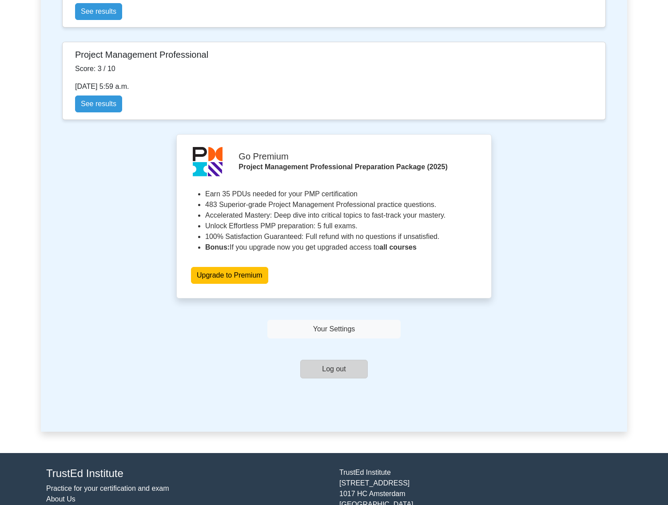  I want to click on a: Practice for your certification and exam, so click(107, 488).